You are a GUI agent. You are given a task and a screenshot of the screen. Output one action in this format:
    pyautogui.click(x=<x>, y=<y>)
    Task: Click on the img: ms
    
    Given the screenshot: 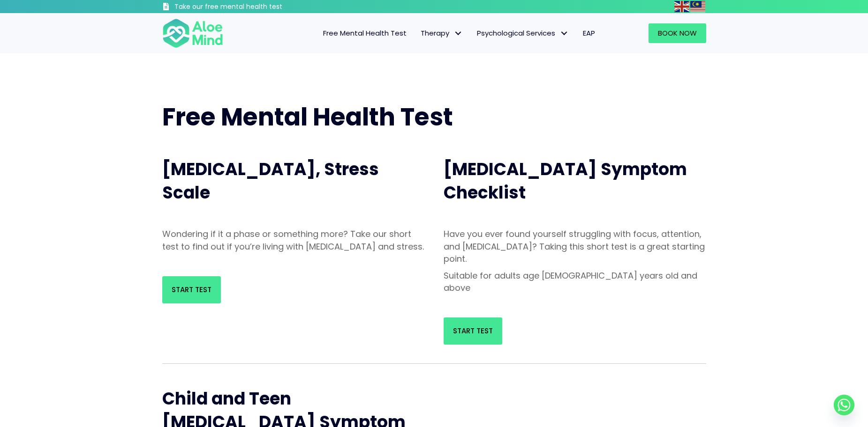 What is the action you would take?
    pyautogui.click(x=698, y=7)
    